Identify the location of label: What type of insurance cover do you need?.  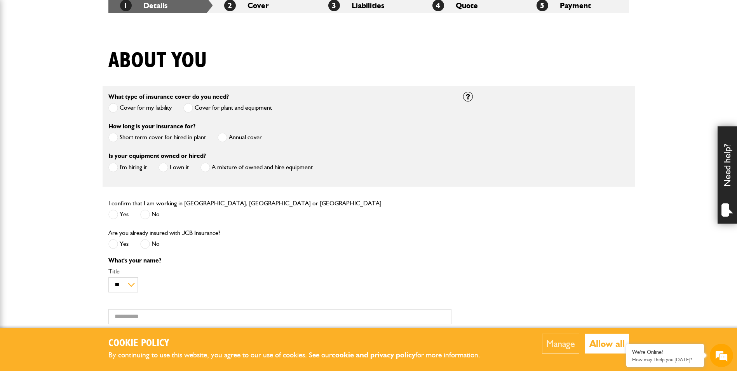
(169, 97).